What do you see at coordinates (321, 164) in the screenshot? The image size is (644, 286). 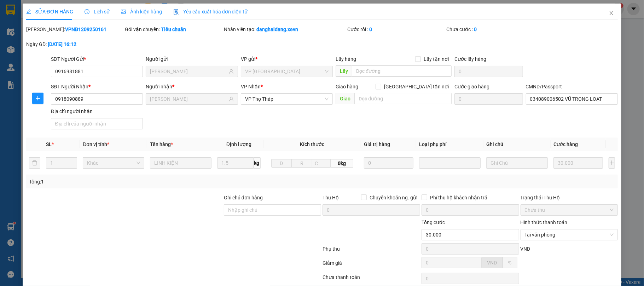 I see `input: C` at bounding box center [321, 164].